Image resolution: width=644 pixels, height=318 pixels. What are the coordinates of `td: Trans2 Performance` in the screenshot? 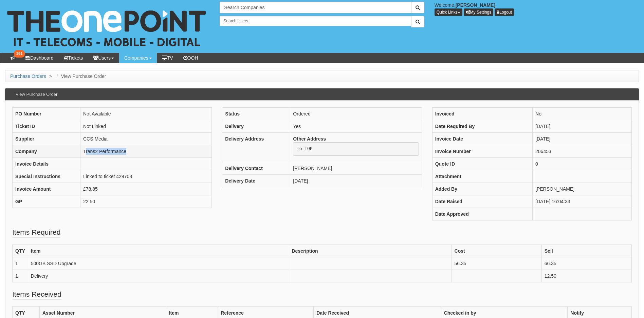 It's located at (146, 152).